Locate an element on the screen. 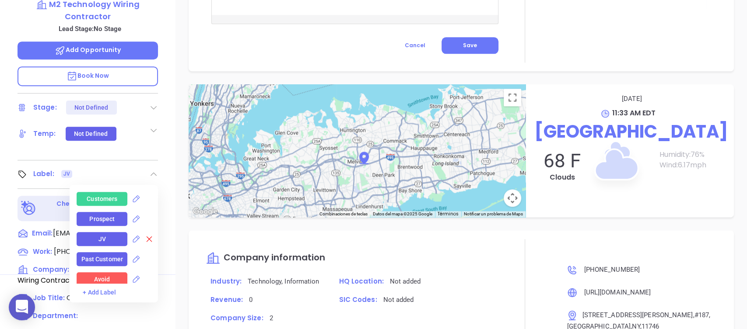 The height and width of the screenshot is (329, 747). span: SIC Codes: is located at coordinates (358, 300).